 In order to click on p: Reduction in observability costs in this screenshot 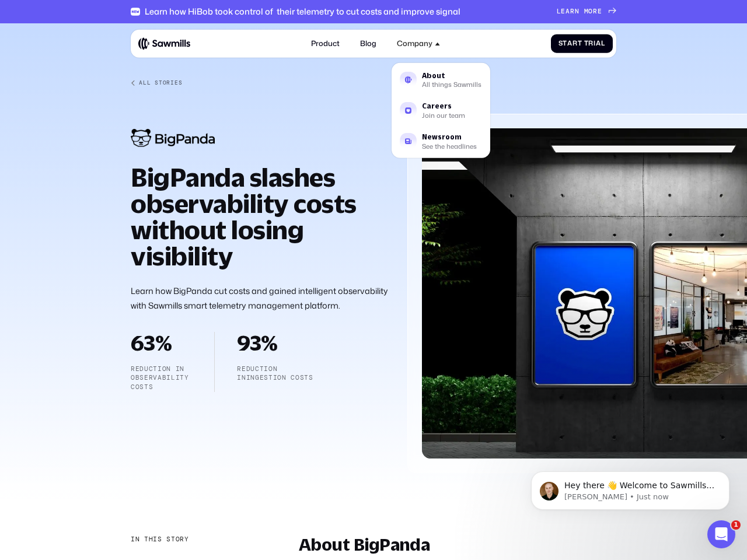, I will do `click(161, 378)`.